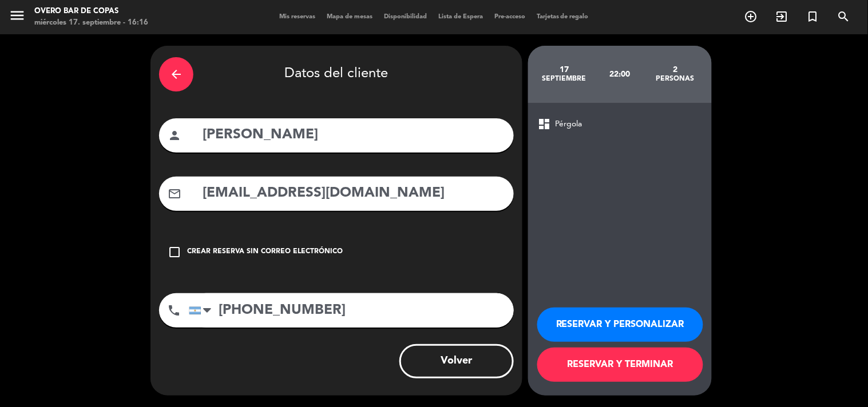 The width and height of the screenshot is (868, 407). What do you see at coordinates (349, 16) in the screenshot?
I see `span: Mapa de mesas` at bounding box center [349, 16].